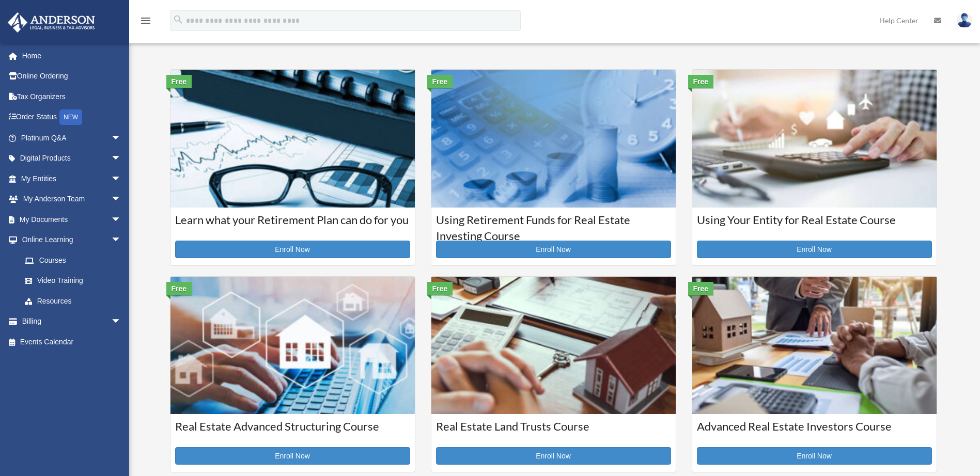  What do you see at coordinates (72, 56) in the screenshot?
I see `a: Home` at bounding box center [72, 56].